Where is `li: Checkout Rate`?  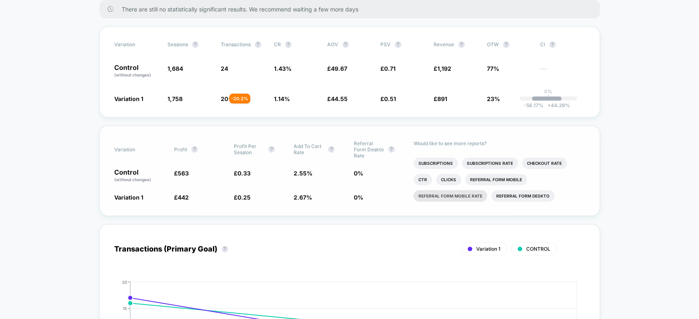
li: Checkout Rate is located at coordinates (544, 163).